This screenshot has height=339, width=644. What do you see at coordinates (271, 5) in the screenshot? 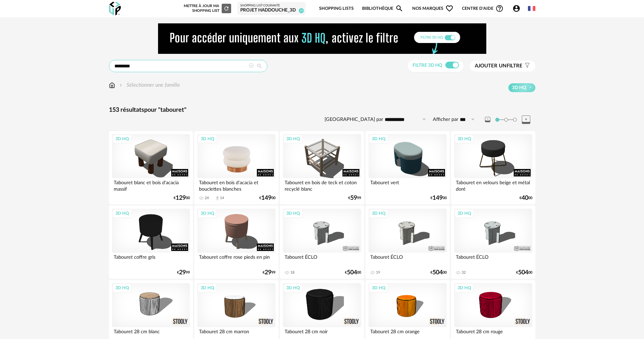
I see `div: Shopping List courante` at bounding box center [271, 5].